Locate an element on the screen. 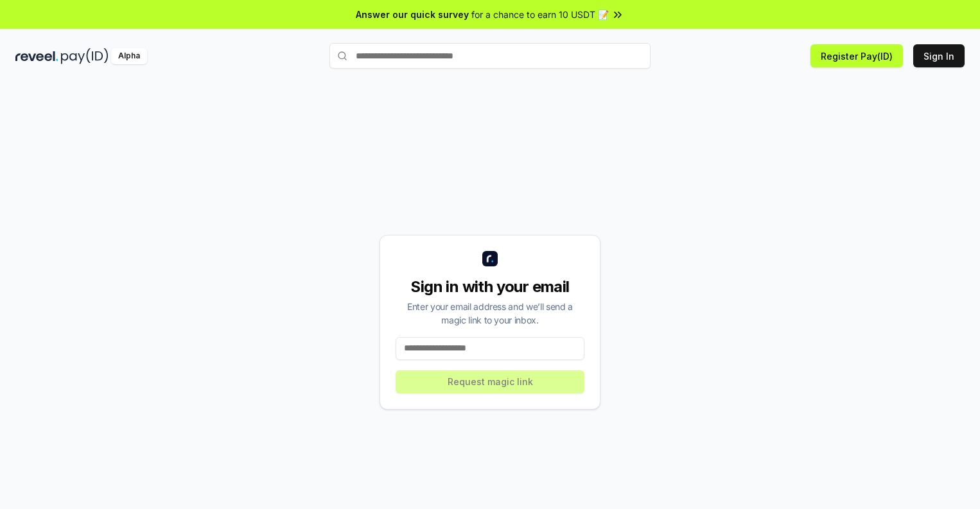 The height and width of the screenshot is (509, 980). button: Sign In is located at coordinates (939, 56).